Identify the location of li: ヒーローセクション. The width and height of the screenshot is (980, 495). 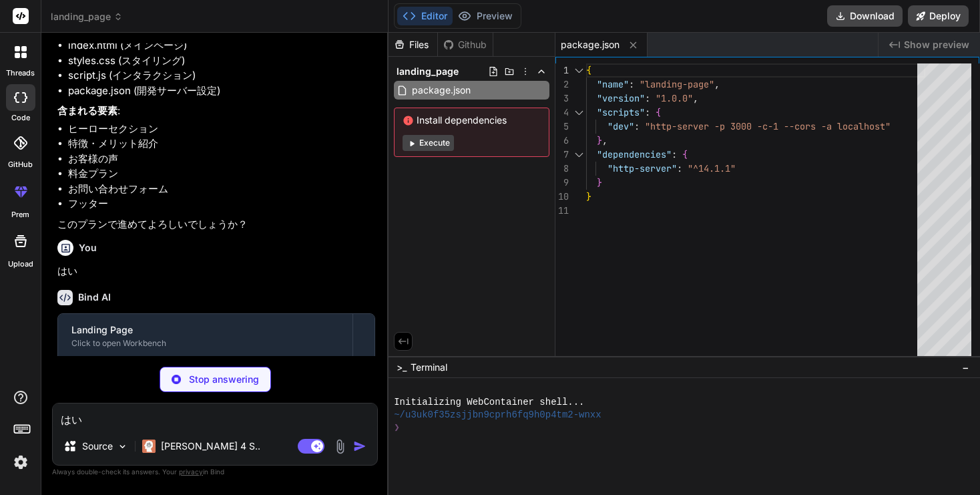
(222, 129).